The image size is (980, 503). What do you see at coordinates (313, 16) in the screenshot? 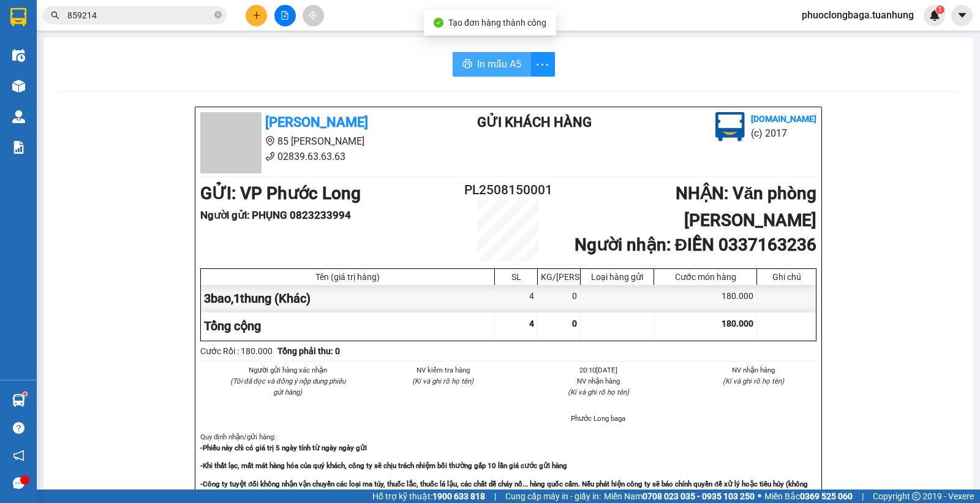
I see `span: aim` at bounding box center [313, 16].